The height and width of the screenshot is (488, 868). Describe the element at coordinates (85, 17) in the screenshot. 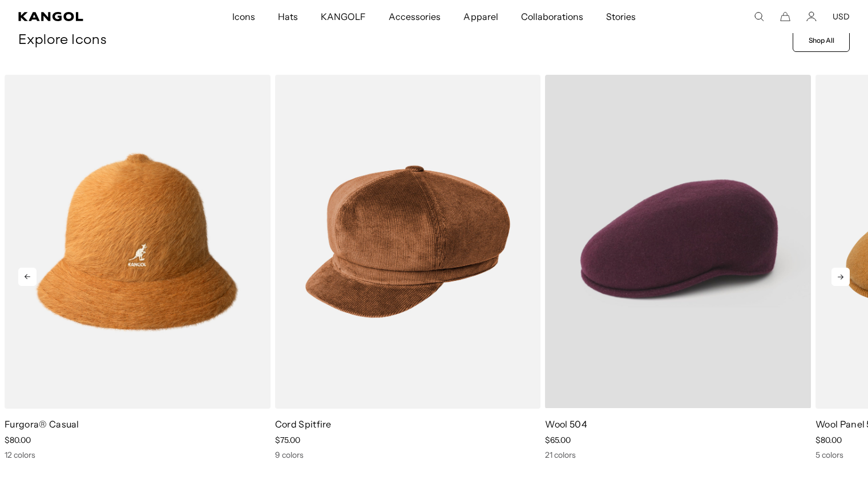

I see `a: Kangol` at that location.